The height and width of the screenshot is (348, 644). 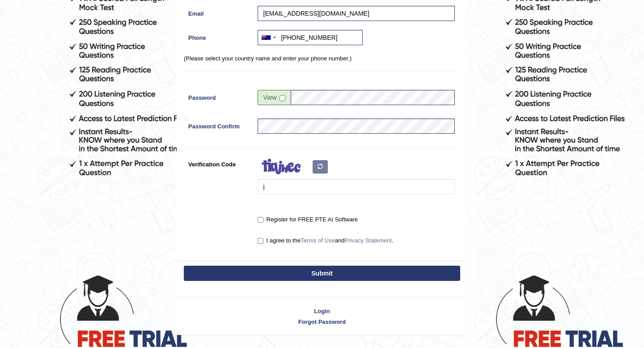 What do you see at coordinates (218, 162) in the screenshot?
I see `label: Verification Code` at bounding box center [218, 162].